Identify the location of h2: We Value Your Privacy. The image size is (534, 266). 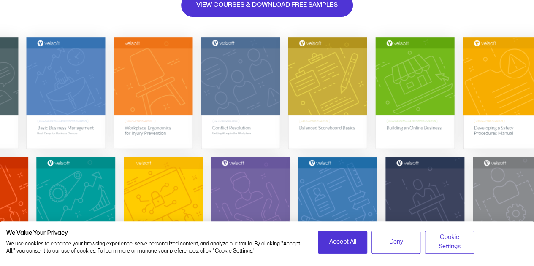
(156, 233).